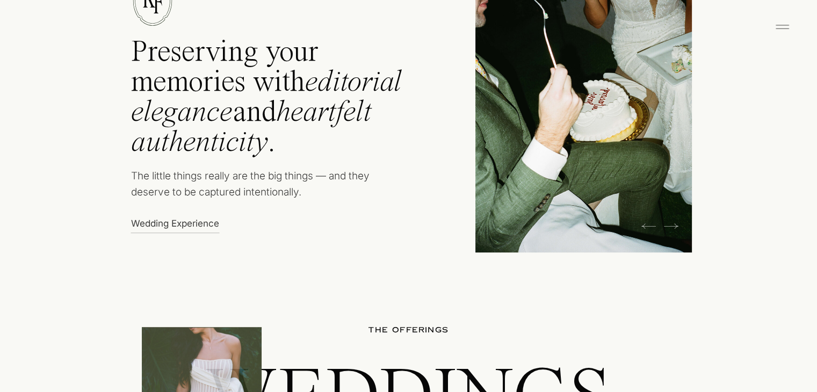 The image size is (817, 392). I want to click on i: heartfelt authenticity, so click(251, 128).